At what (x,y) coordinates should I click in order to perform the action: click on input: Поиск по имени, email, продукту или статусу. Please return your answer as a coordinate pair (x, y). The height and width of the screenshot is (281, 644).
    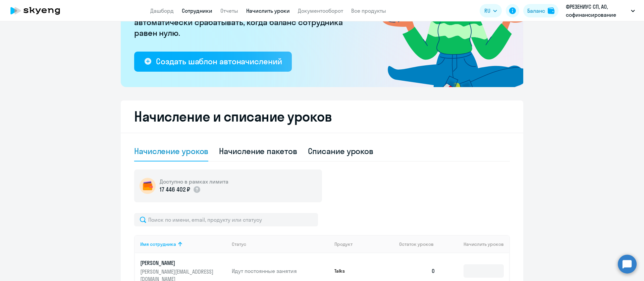
    Looking at the image, I should click on (226, 220).